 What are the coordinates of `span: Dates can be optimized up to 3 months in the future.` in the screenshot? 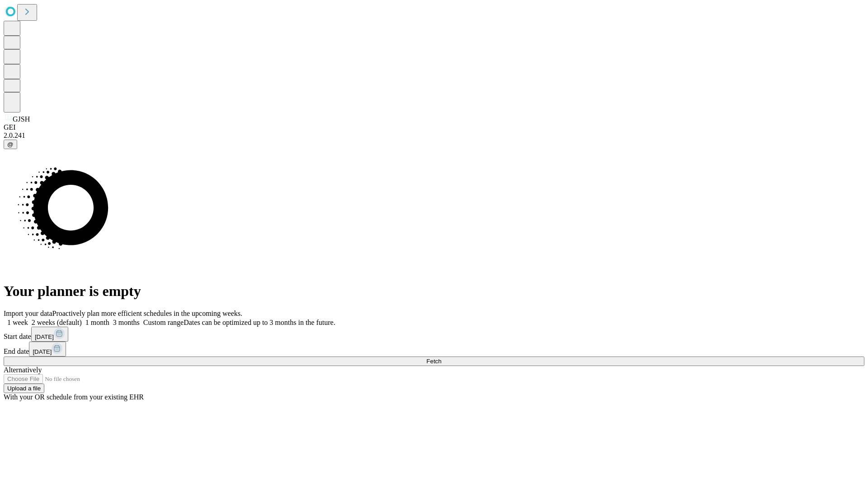 It's located at (259, 323).